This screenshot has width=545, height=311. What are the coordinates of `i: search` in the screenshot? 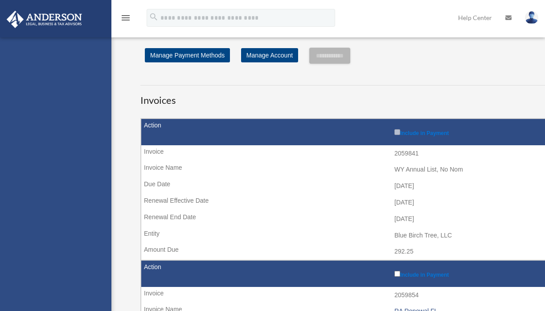 It's located at (154, 17).